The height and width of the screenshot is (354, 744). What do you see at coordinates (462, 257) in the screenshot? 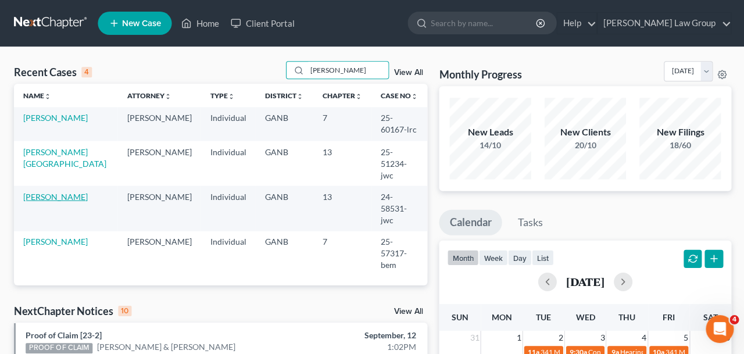
I see `button: month` at bounding box center [462, 257].